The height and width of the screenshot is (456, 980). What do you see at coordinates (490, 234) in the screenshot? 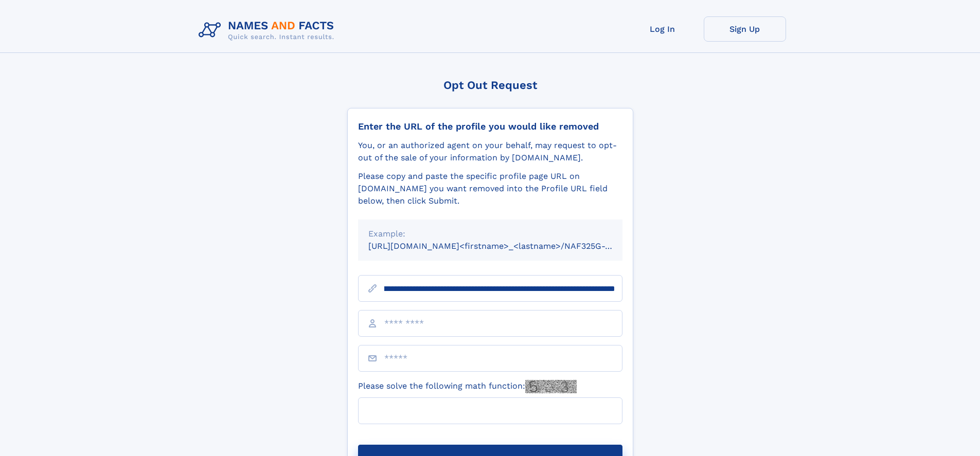
I see `div: Example:` at bounding box center [490, 234].